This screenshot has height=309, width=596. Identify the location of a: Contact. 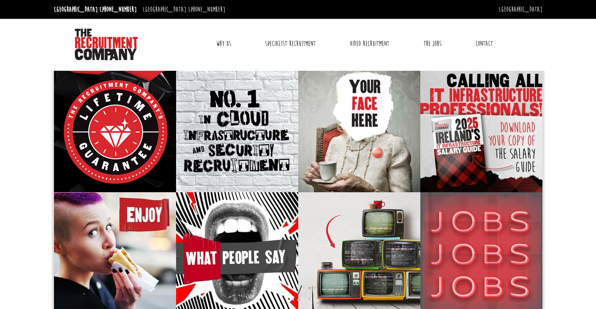
(484, 44).